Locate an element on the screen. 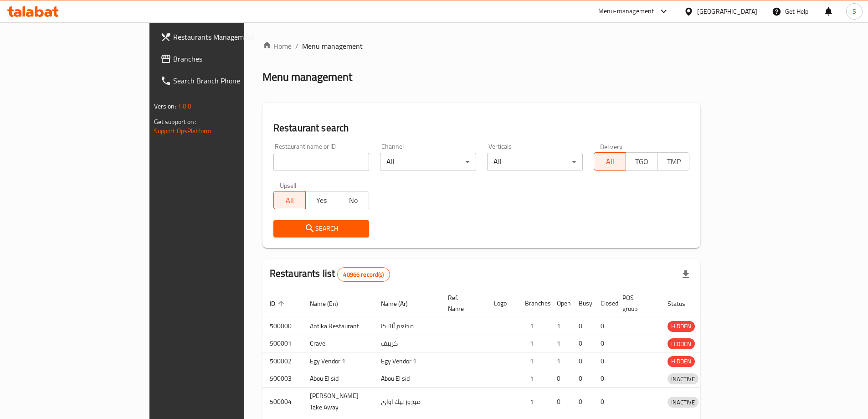 The height and width of the screenshot is (419, 868). span: TGO is located at coordinates (642, 161).